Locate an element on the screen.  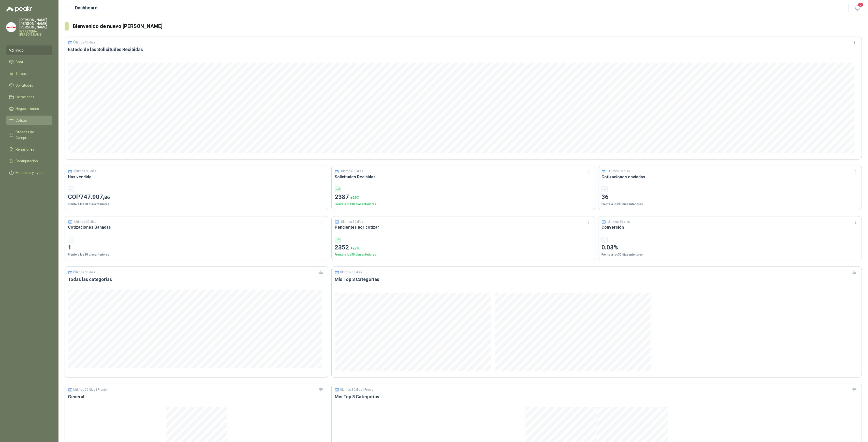
span: ,86 is located at coordinates (106, 197).